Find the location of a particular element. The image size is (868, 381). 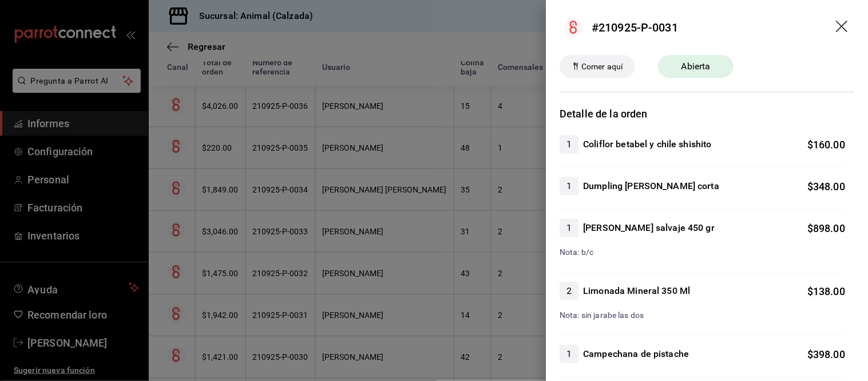

font: 348.00 is located at coordinates (829, 186).